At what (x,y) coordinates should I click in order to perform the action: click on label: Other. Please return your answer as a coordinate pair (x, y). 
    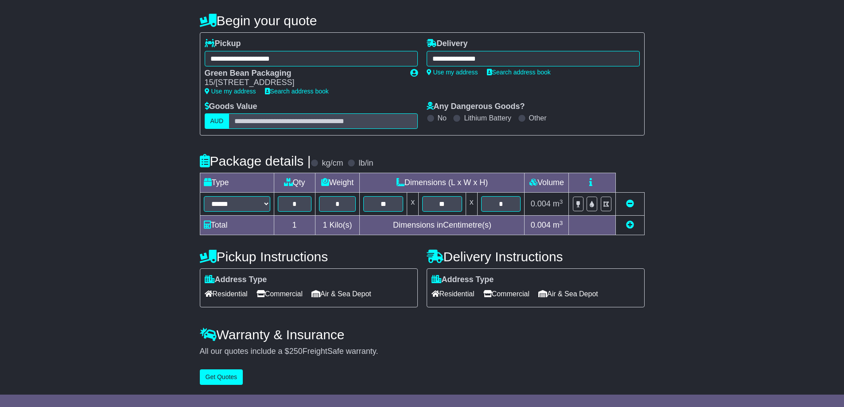
    Looking at the image, I should click on (538, 118).